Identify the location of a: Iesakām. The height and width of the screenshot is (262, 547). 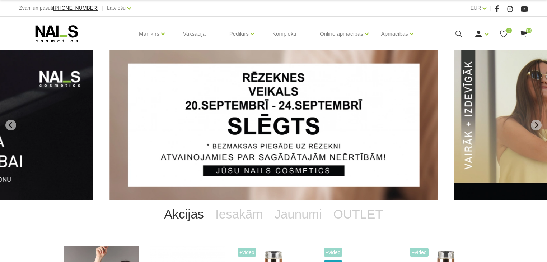
(239, 214).